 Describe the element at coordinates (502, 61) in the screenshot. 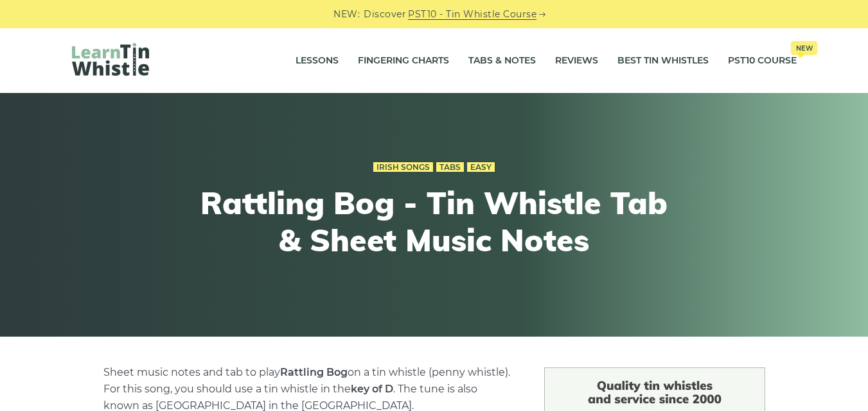

I see `a: Tabs & Notes` at that location.